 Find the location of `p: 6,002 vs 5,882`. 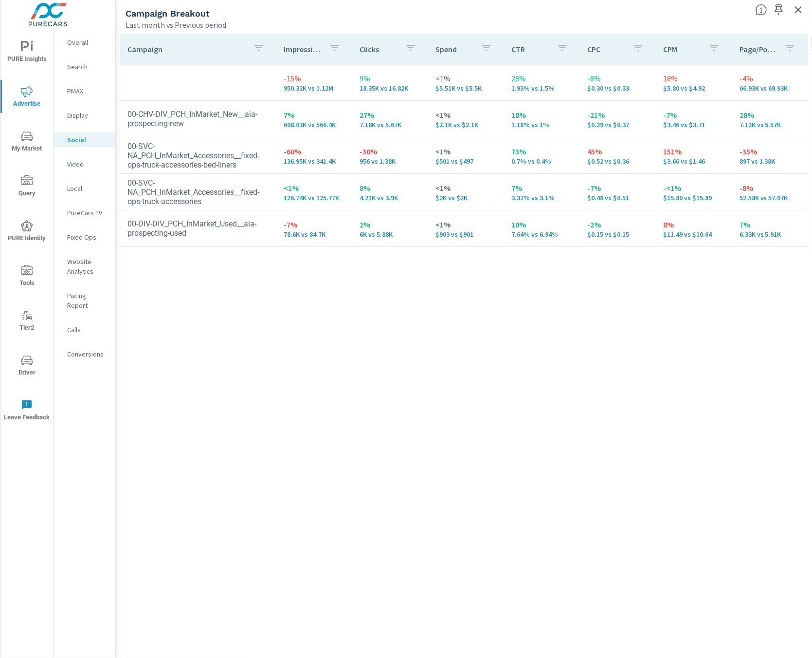

p: 6,002 vs 5,882 is located at coordinates (390, 234).